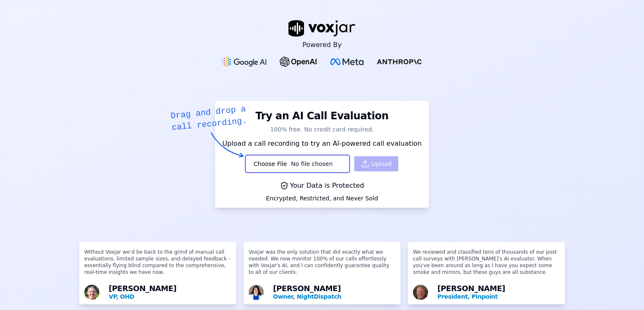 This screenshot has width=644, height=310. I want to click on img: Meta Logo, so click(347, 62).